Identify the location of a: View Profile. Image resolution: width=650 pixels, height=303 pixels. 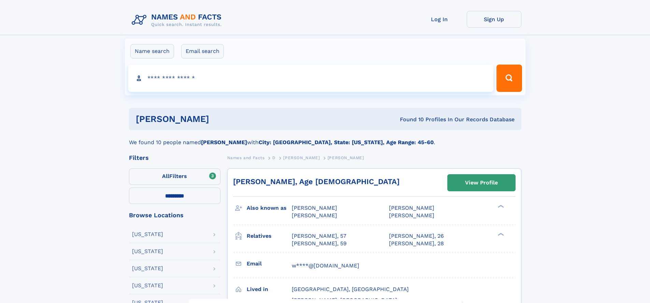
(482, 183).